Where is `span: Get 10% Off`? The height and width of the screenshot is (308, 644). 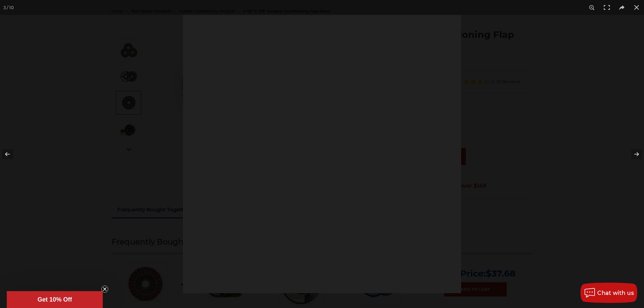
span: Get 10% Off is located at coordinates (55, 300).